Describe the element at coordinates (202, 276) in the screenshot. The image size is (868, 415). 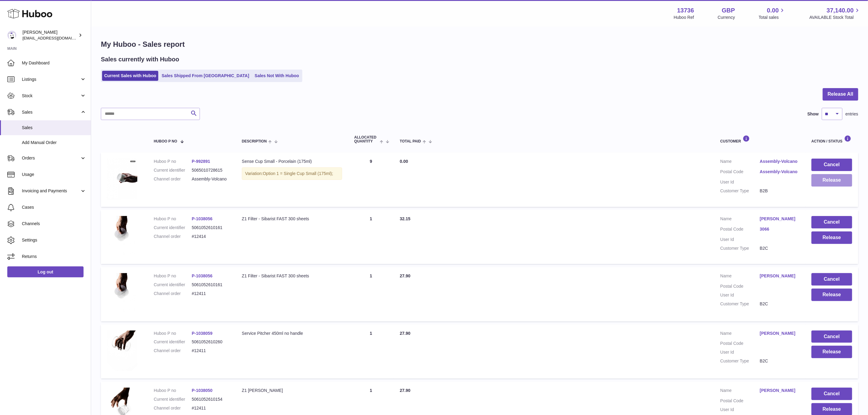
I see `a: P-1038056` at that location.